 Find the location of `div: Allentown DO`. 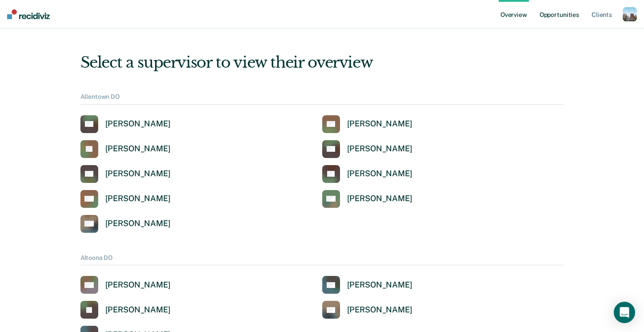

div: Allentown DO is located at coordinates (322, 99).